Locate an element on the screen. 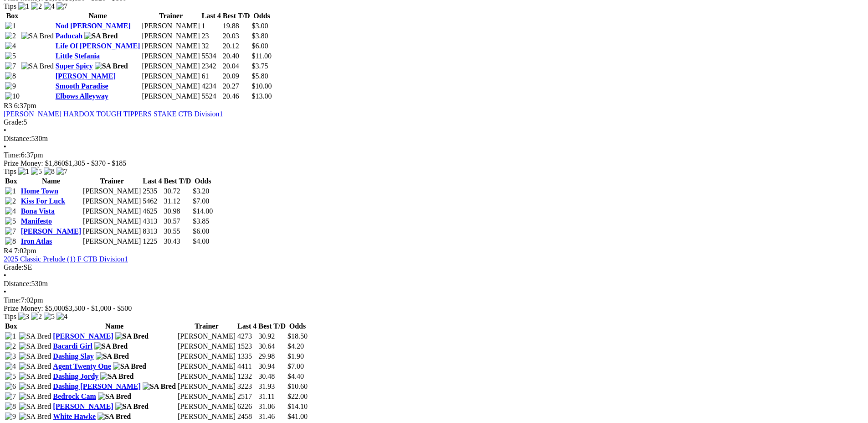 The width and height of the screenshot is (868, 423). span: $14.10 is located at coordinates (298, 406).